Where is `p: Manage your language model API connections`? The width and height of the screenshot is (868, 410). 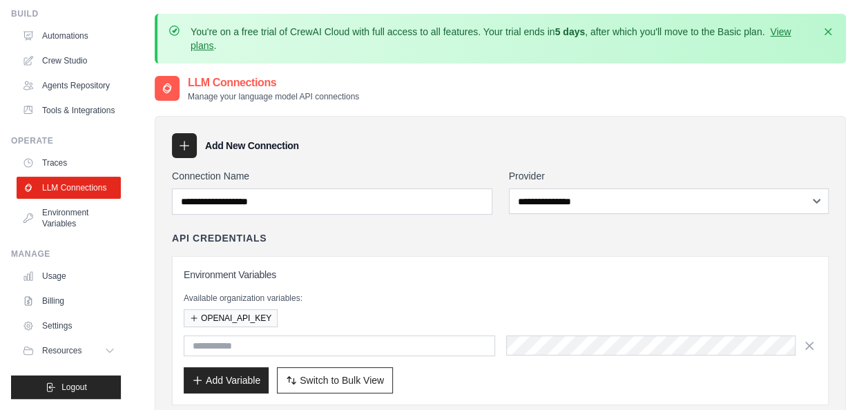
p: Manage your language model API connections is located at coordinates (273, 97).